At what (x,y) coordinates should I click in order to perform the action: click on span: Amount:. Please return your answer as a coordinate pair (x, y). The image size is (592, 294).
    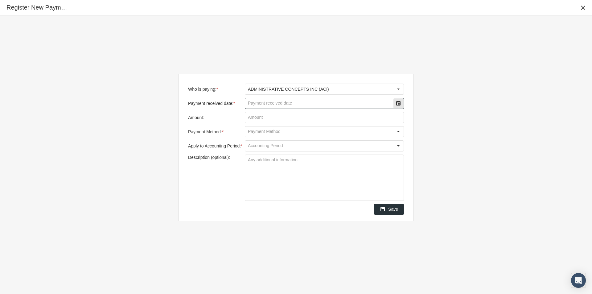
    Looking at the image, I should click on (196, 117).